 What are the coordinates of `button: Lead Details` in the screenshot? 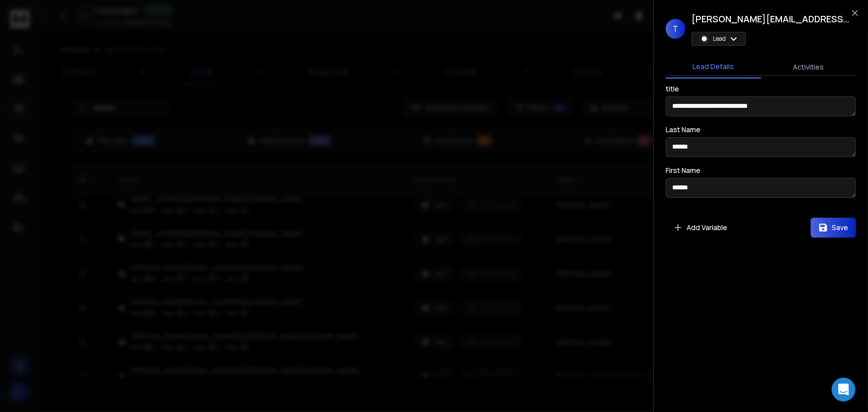 It's located at (714, 67).